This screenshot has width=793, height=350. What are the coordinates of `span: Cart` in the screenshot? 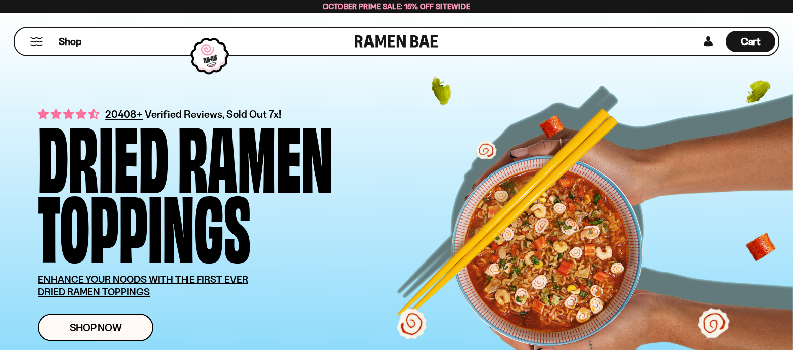 It's located at (750, 41).